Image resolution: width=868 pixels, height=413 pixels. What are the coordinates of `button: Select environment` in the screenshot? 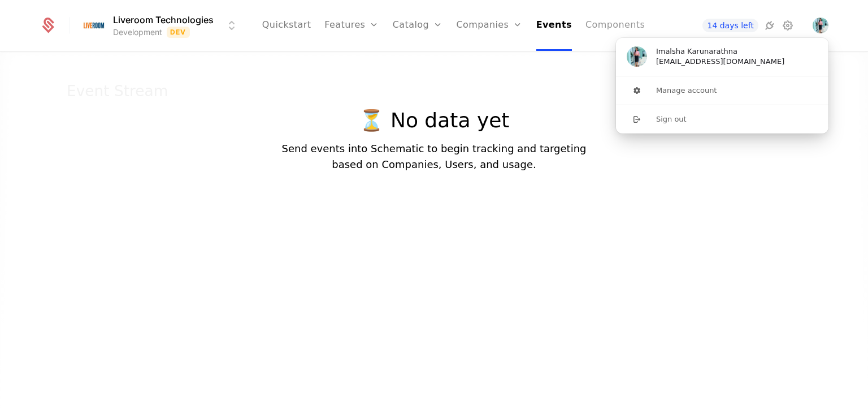 It's located at (161, 25).